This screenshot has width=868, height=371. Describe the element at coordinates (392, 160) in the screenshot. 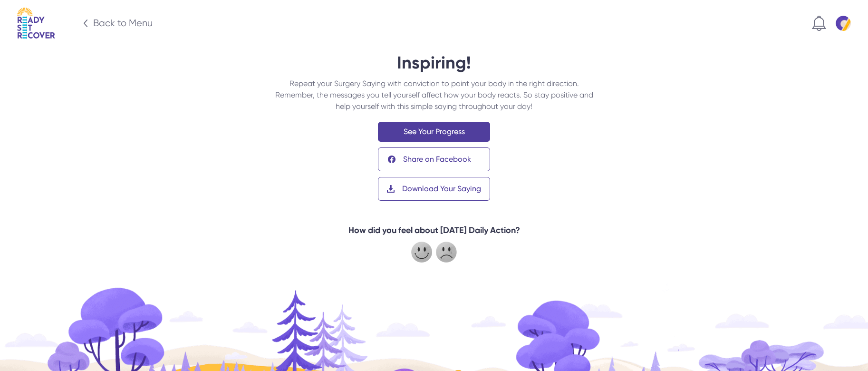

I see `img: Fb icn purple` at that location.